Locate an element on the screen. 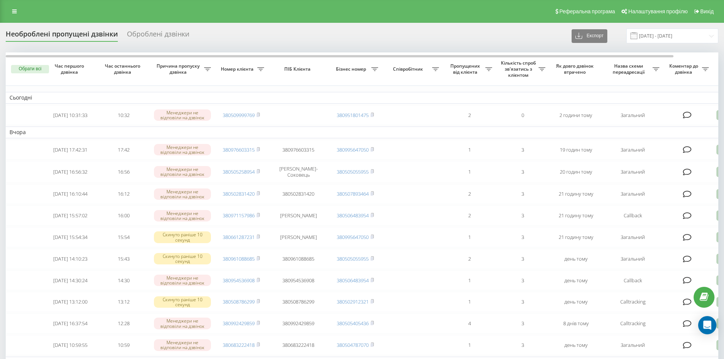 This screenshot has height=359, width=724. td: 380683222418 is located at coordinates (298, 345).